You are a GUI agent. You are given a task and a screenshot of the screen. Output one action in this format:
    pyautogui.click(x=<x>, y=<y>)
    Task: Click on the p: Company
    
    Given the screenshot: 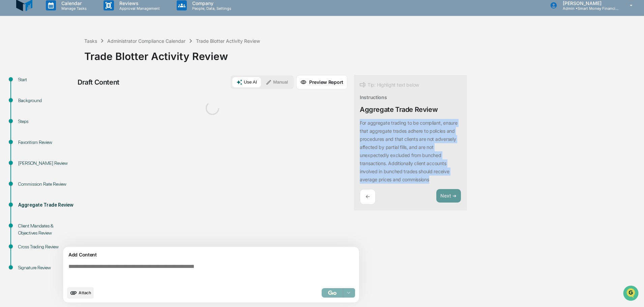 What is the action you would take?
    pyautogui.click(x=211, y=3)
    